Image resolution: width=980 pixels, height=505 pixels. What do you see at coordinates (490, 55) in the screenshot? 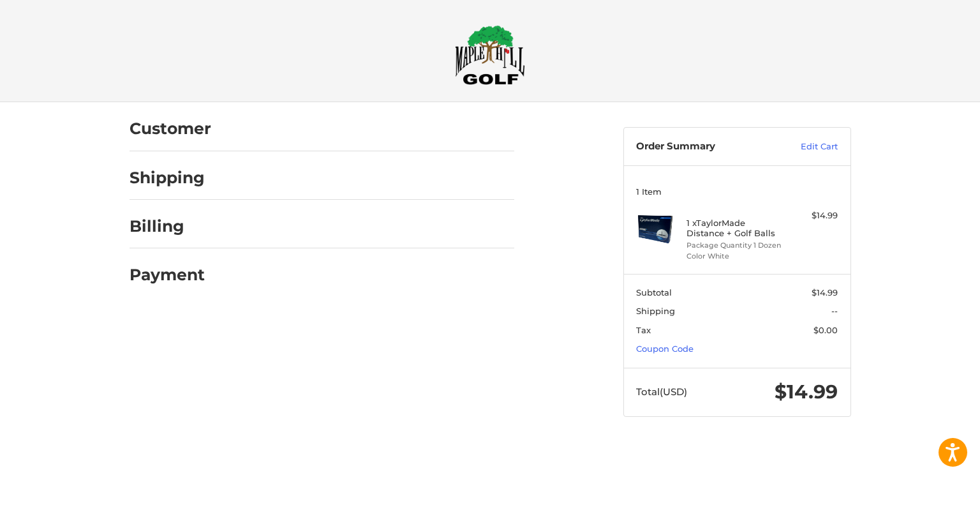
I see `img: Maple Hill Golf` at bounding box center [490, 55].